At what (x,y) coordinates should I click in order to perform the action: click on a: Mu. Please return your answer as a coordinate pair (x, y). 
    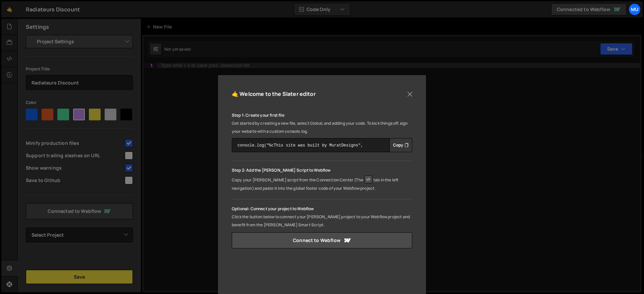
    Looking at the image, I should click on (634, 10).